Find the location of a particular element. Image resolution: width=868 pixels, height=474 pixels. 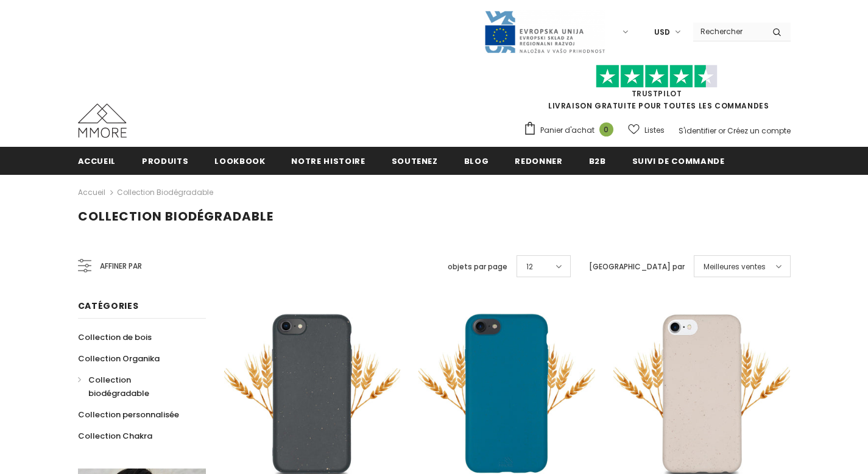

span: soutenez is located at coordinates (415, 161).